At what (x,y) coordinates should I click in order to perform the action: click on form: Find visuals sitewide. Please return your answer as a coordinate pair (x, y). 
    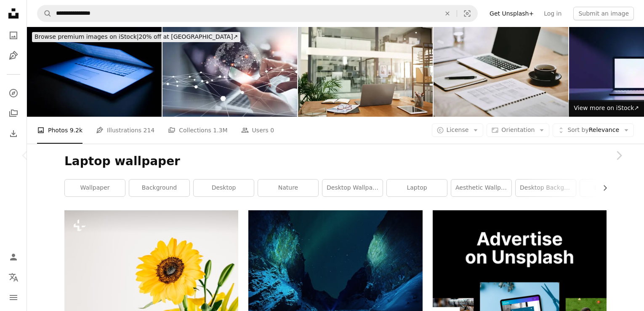
    Looking at the image, I should click on (257, 13).